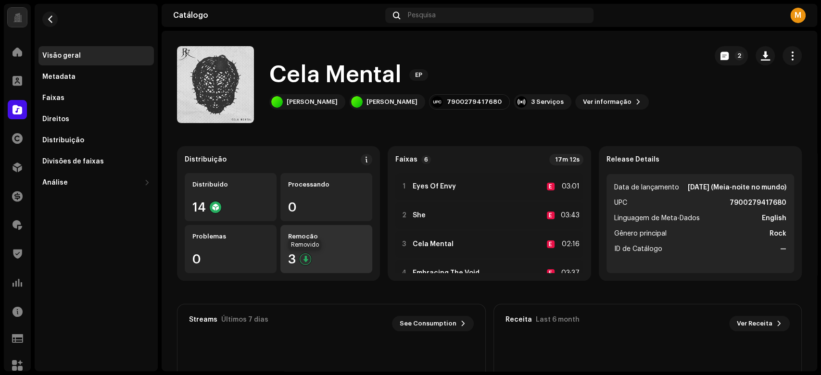 The height and width of the screenshot is (375, 821). I want to click on strong: 7900279417680, so click(758, 203).